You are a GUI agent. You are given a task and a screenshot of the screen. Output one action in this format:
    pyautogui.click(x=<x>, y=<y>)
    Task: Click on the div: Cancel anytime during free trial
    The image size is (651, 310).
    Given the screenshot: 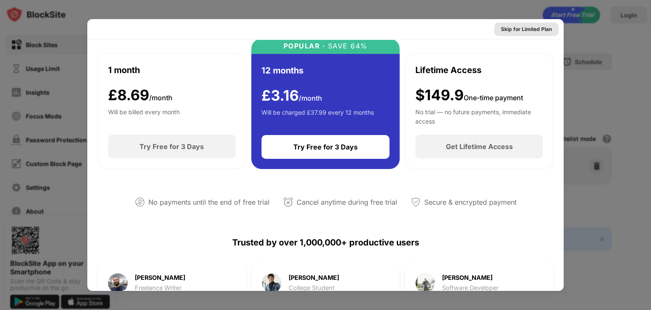 What is the action you would take?
    pyautogui.click(x=347, y=202)
    